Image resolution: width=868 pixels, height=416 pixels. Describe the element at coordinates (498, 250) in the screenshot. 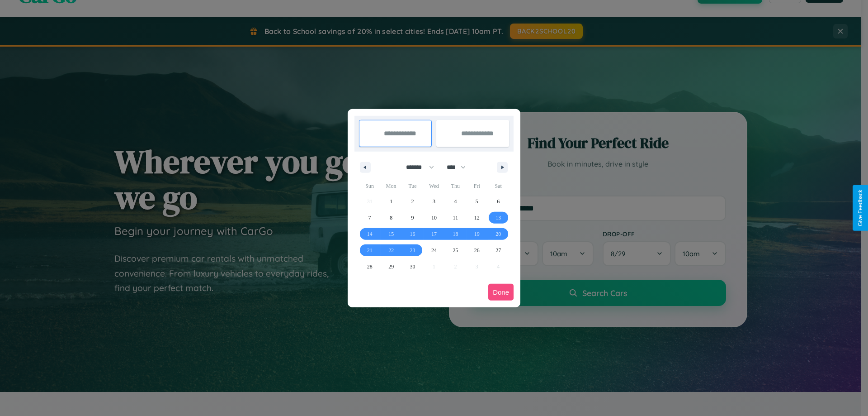

I see `span: 27` at that location.